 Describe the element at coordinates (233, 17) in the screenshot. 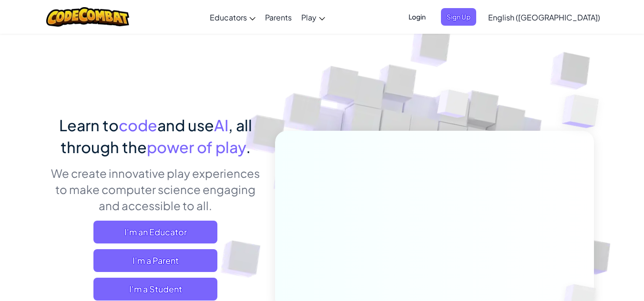

I see `a: Educators` at that location.